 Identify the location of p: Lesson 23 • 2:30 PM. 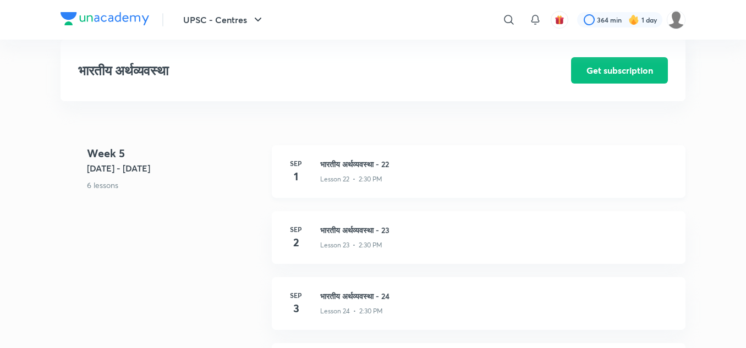
(351, 245).